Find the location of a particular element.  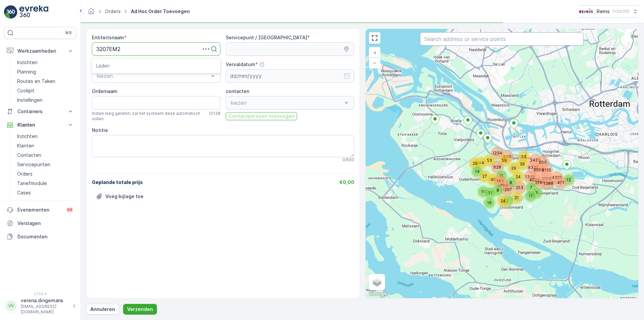

a: Planning is located at coordinates (45, 72).